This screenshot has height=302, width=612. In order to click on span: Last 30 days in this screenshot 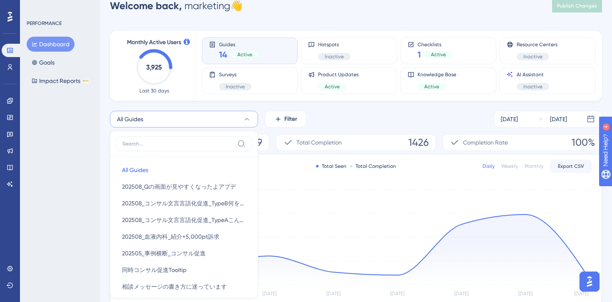, I will do `click(154, 91)`.